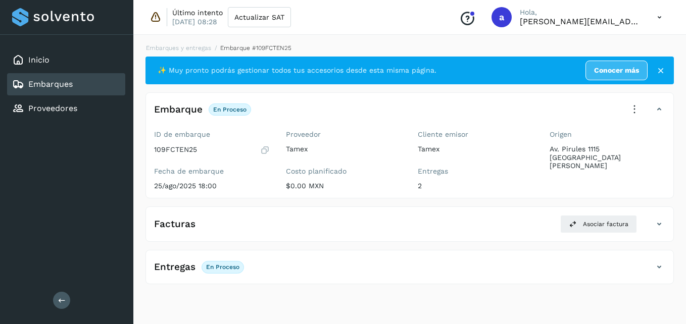 This screenshot has width=686, height=324. What do you see at coordinates (50, 84) in the screenshot?
I see `a: Embarques` at bounding box center [50, 84].